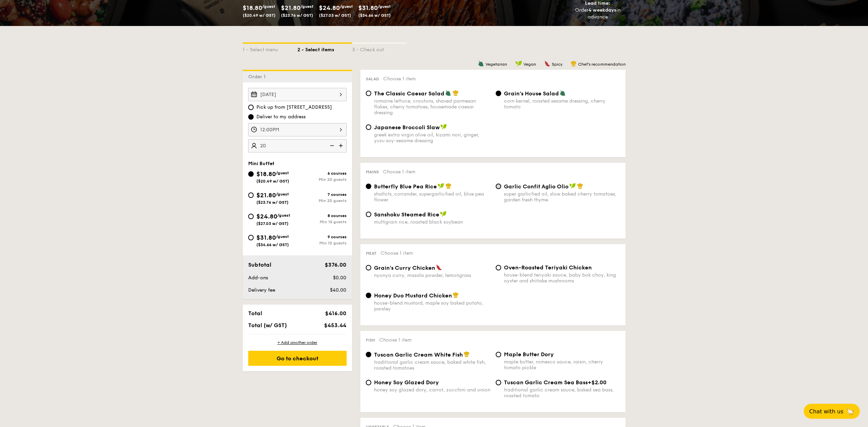 The image size is (868, 427). Describe the element at coordinates (432, 107) in the screenshot. I see `div: romaine lettuce, croutons, shaved parmesan flakes, cherry tomatoes, housemade caesar dressing` at that location.